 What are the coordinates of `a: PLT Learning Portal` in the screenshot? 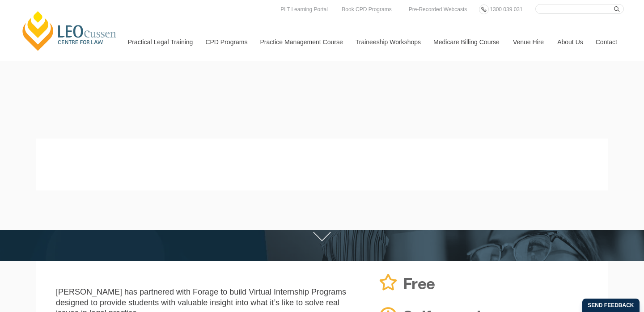 It's located at (304, 10).